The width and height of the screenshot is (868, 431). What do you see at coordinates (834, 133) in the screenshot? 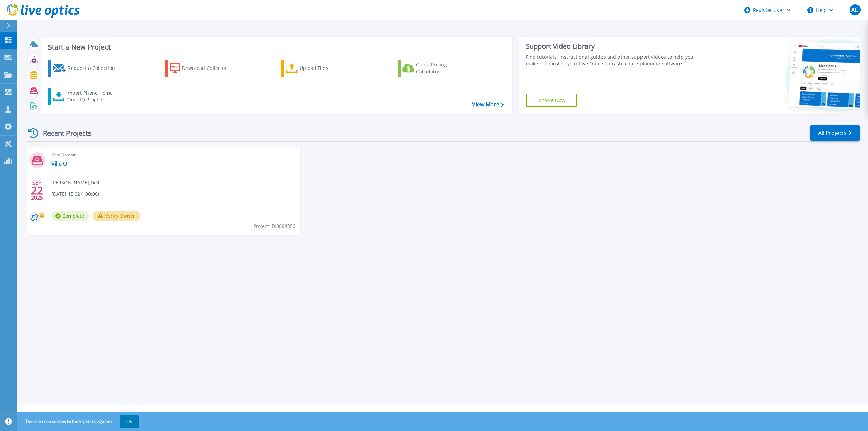
I see `a: All Projects` at bounding box center [834, 133].